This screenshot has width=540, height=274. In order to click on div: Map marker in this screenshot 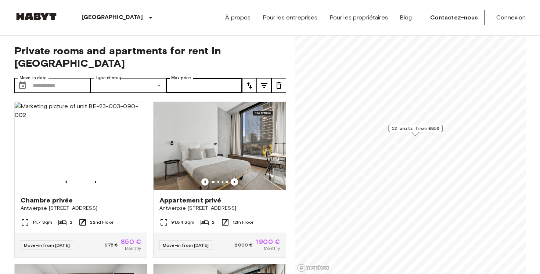, I will do `click(415, 130)`.